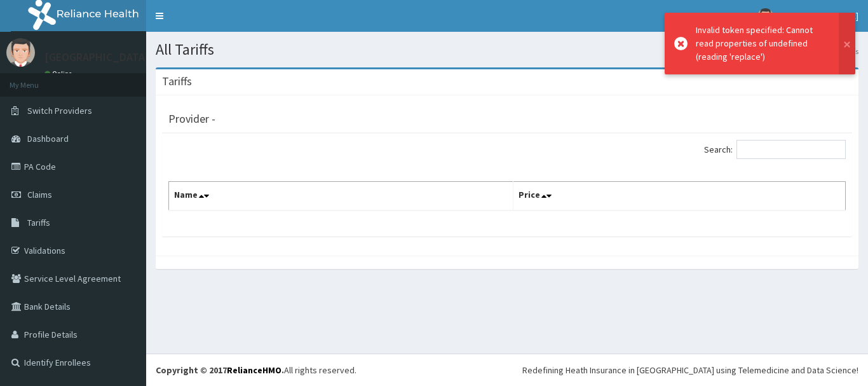 The height and width of the screenshot is (386, 868). I want to click on div: Invalid token specified: Cannot read properties of undefined (reading 'replace'), so click(761, 43).